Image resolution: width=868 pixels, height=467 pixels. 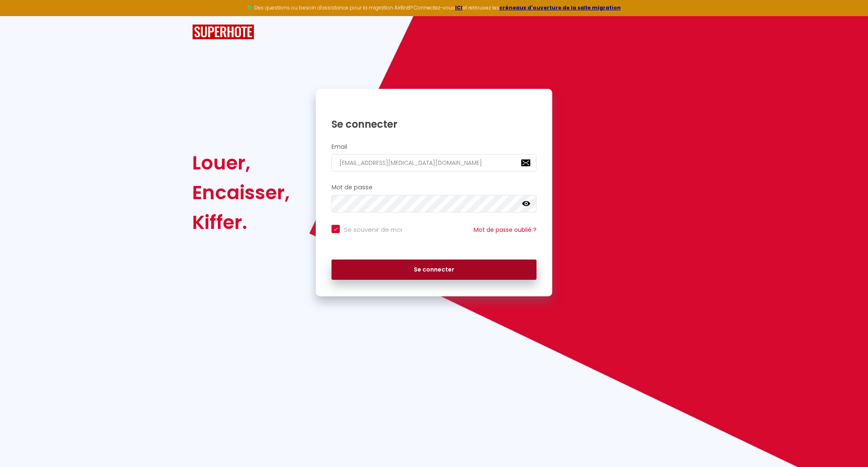 I want to click on h2: Email, so click(x=434, y=147).